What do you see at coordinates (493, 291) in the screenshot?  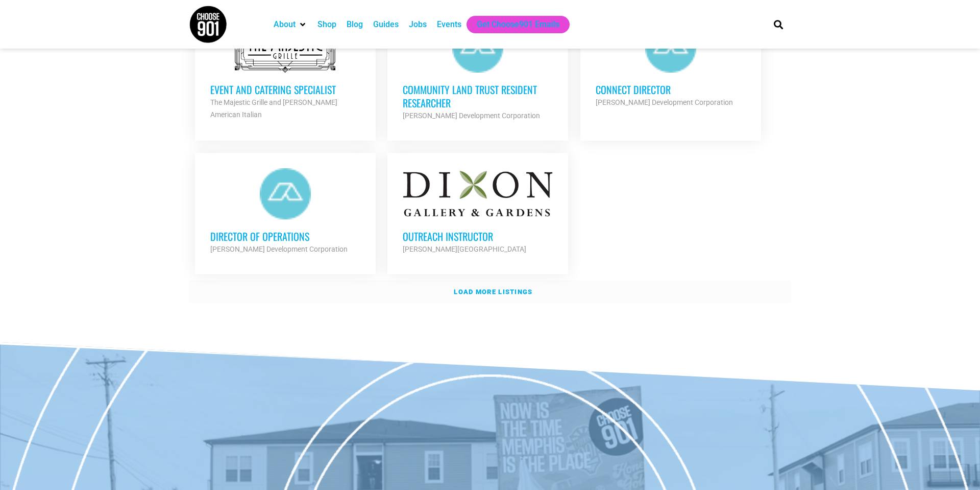 I see `strong: Load more listings` at bounding box center [493, 291].